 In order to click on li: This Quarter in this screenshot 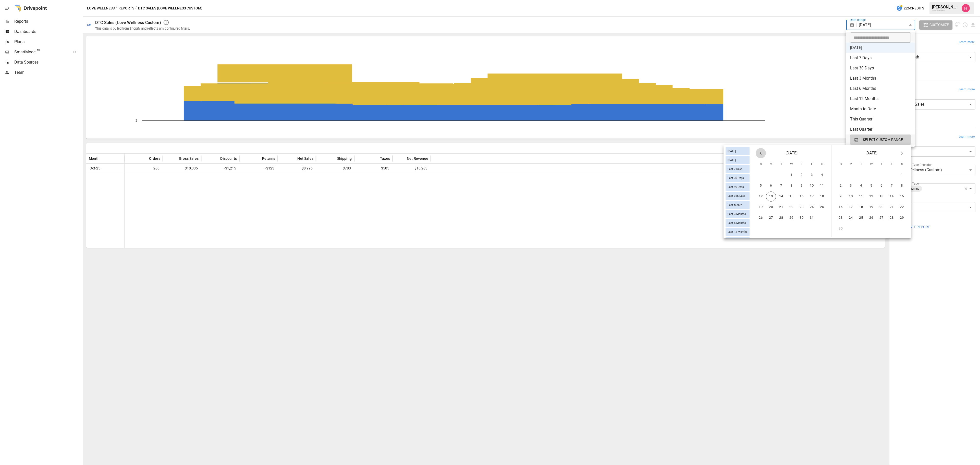, I will do `click(880, 119)`.